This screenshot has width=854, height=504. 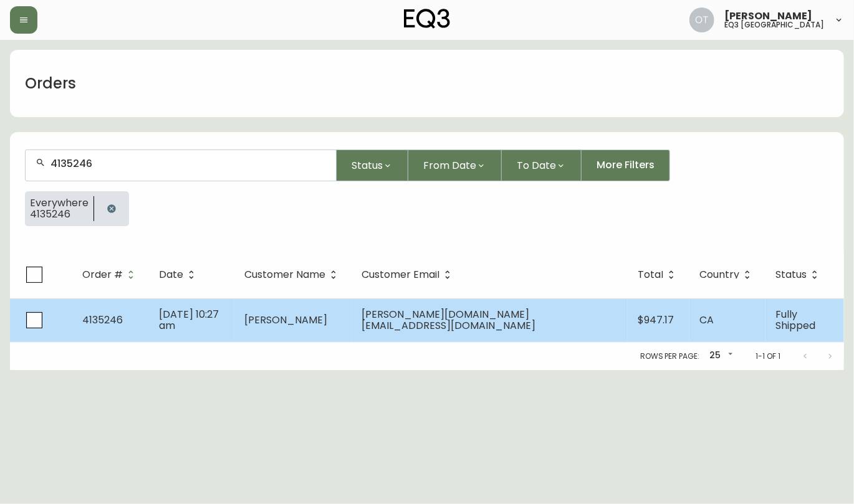 What do you see at coordinates (670, 356) in the screenshot?
I see `p: Rows per page:` at bounding box center [670, 356].